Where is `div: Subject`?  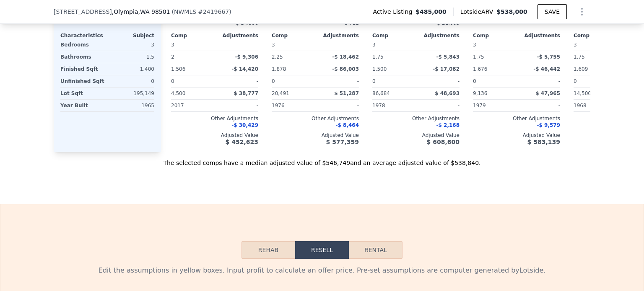
div: Subject is located at coordinates (131, 36).